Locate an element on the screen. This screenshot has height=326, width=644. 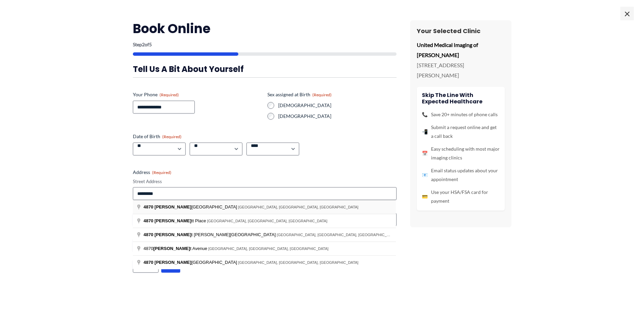
h3: Tell us a bit about yourself is located at coordinates (265, 69).